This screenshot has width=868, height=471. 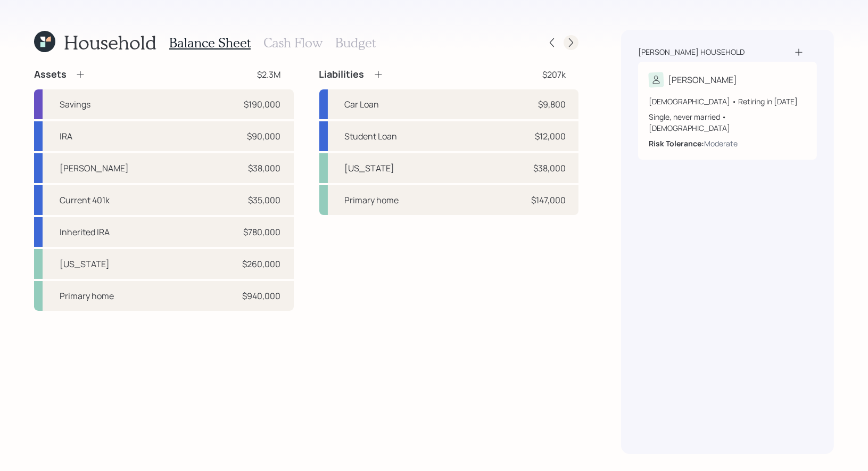 What do you see at coordinates (548, 200) in the screenshot?
I see `div: $147,000` at bounding box center [548, 200].